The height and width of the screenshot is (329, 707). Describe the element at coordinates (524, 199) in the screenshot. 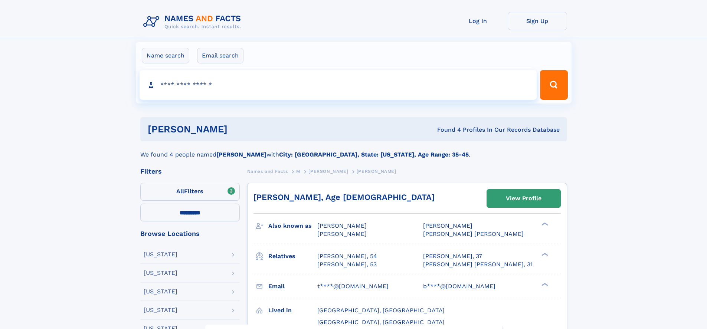

I see `a: View Profile` at that location.